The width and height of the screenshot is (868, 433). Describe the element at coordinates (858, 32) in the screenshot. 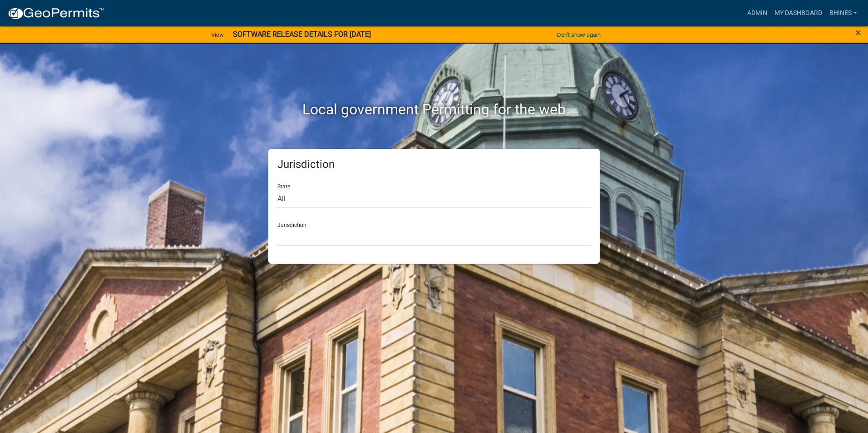

I see `button: Close` at that location.